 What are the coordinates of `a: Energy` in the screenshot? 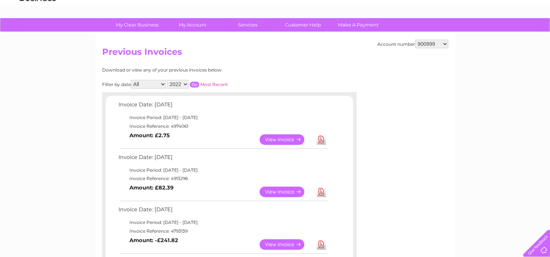 It's located at (448, 33).